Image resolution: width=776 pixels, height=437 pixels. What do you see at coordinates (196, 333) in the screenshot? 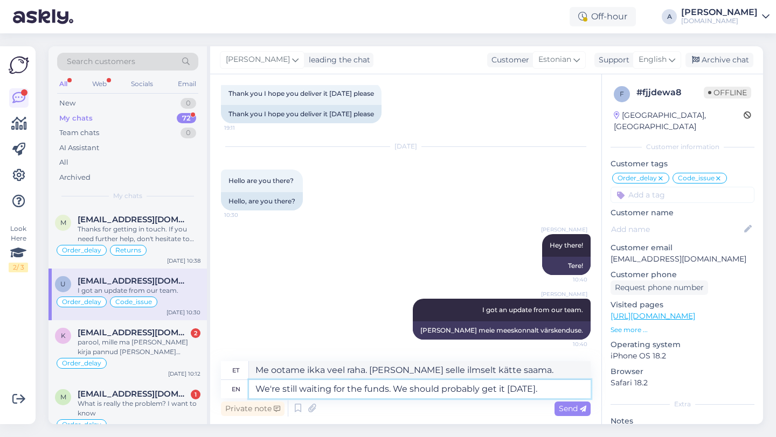
I see `div: 2` at bounding box center [196, 333].